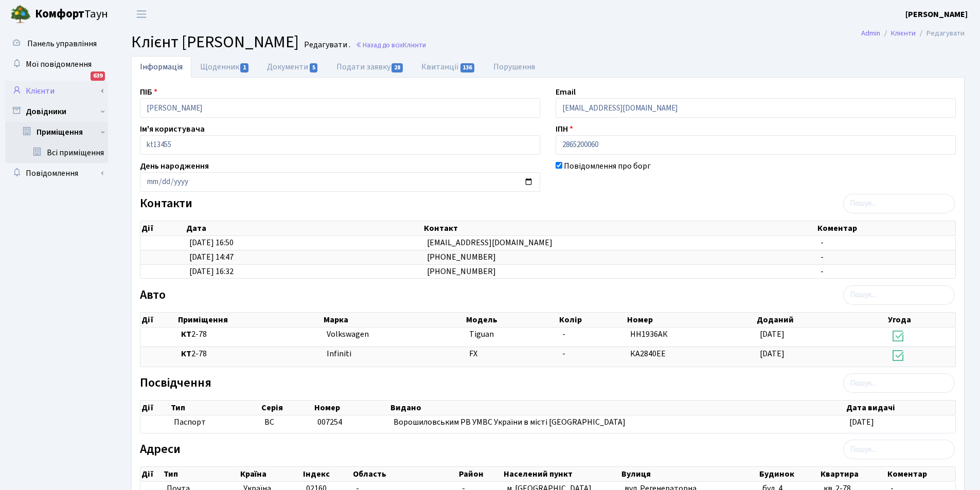  I want to click on th: Контакт, so click(620, 229).